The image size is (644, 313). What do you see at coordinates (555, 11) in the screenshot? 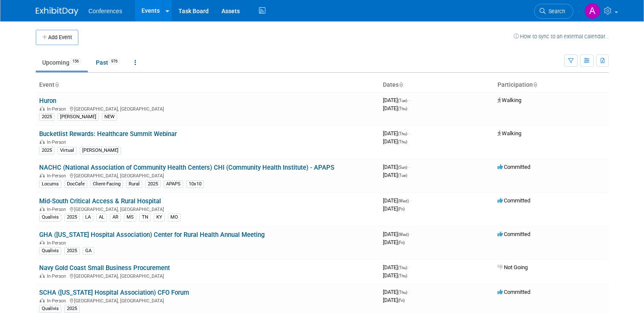
I see `span: Search` at bounding box center [555, 11].